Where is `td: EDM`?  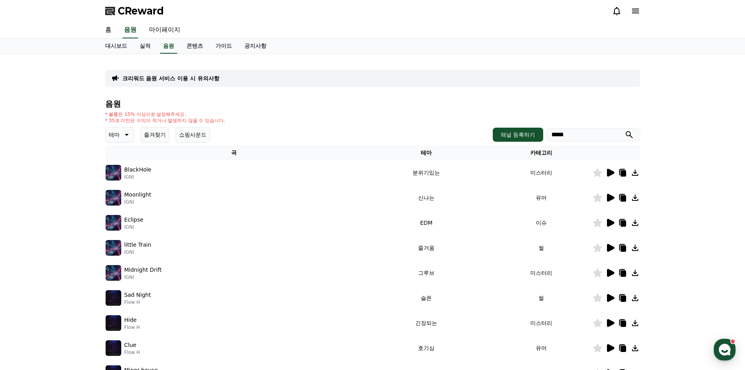
td: EDM is located at coordinates (426, 223).